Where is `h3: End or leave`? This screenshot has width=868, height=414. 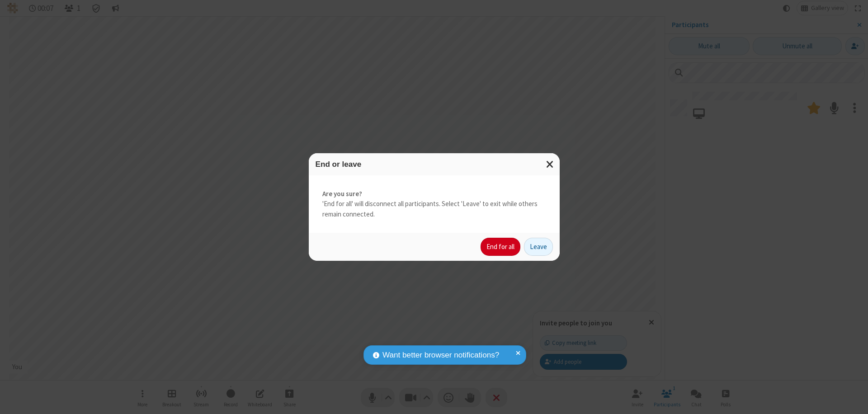
h3: End or leave is located at coordinates (434, 164).